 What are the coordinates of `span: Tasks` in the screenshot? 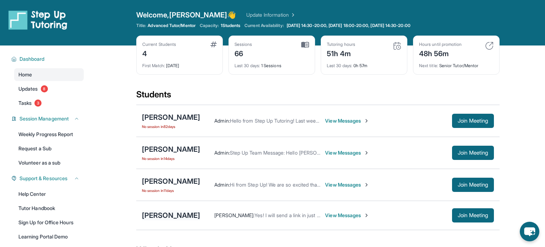 It's located at (25, 103).